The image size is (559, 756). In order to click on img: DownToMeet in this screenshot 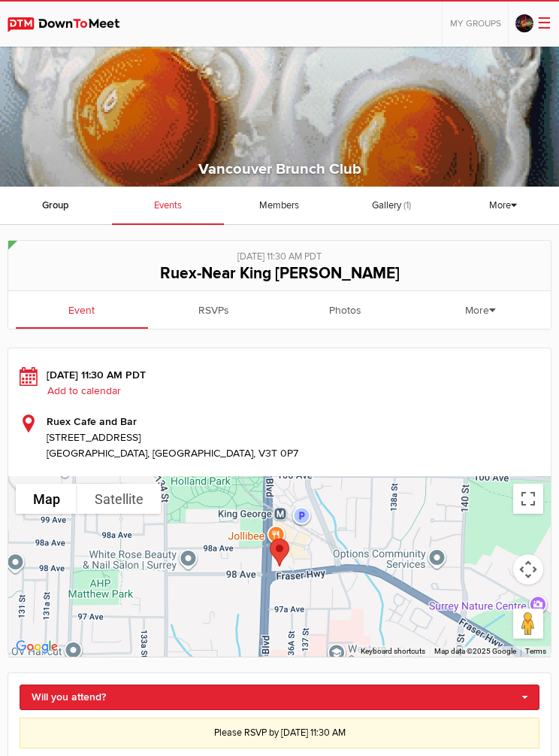, I will do `click(71, 25)`.